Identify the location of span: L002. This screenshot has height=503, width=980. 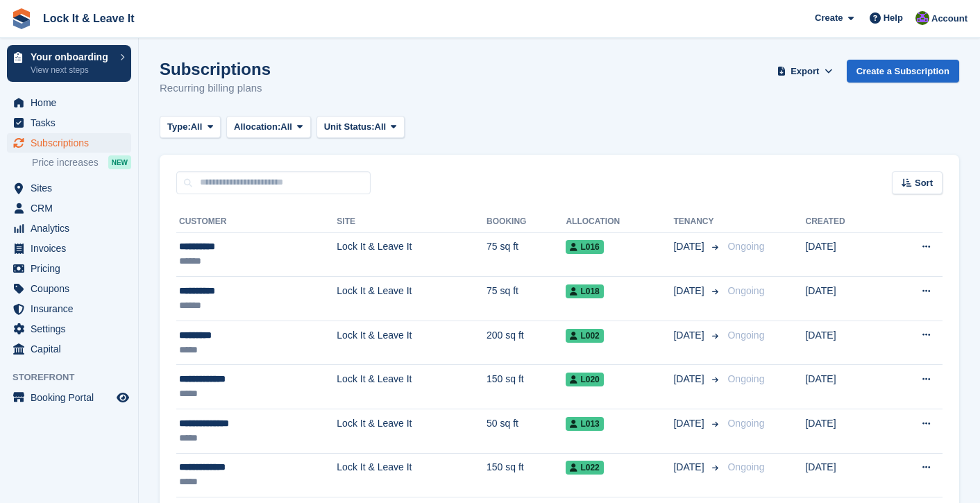
(584, 336).